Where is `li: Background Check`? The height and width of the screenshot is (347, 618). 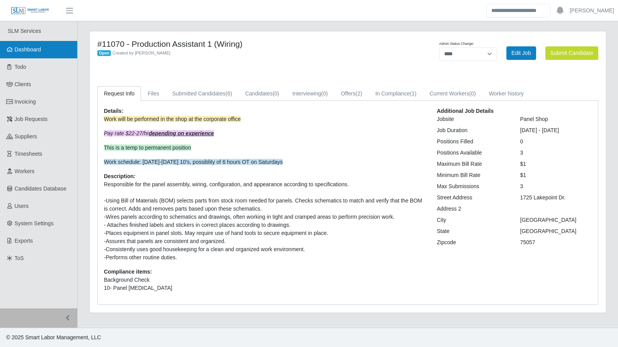 li: Background Check is located at coordinates (264, 279).